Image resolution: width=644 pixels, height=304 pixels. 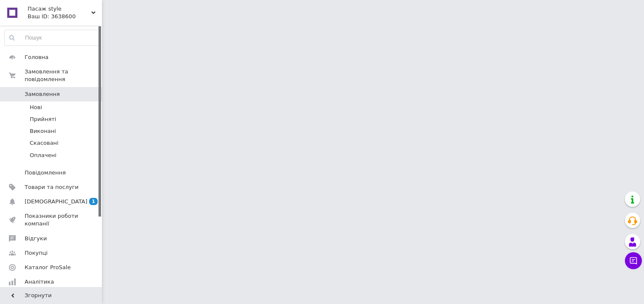 I want to click on span: Каталог ProSale, so click(x=48, y=268).